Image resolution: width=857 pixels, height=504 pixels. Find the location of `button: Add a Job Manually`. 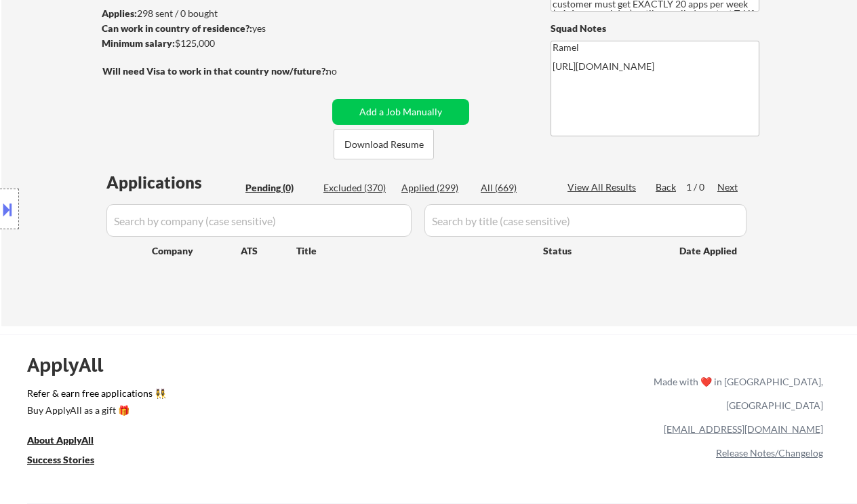

button: Add a Job Manually is located at coordinates (400, 111).